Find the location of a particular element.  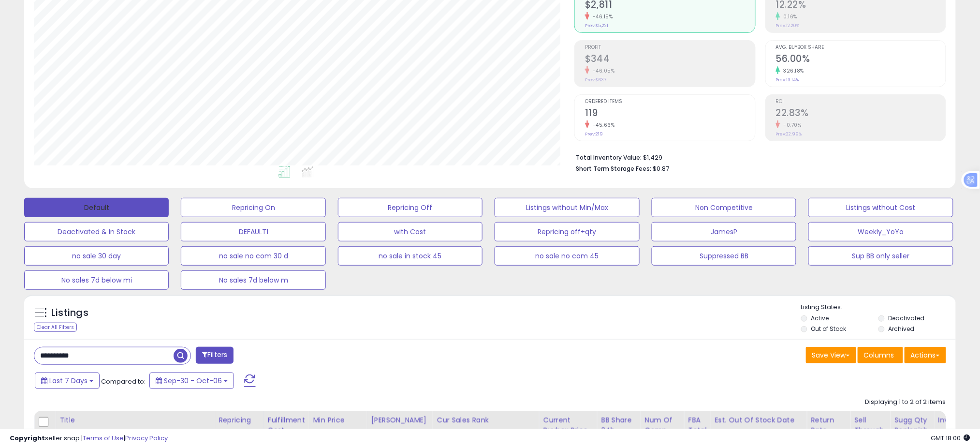

div: seller snap | | is located at coordinates (89, 438).